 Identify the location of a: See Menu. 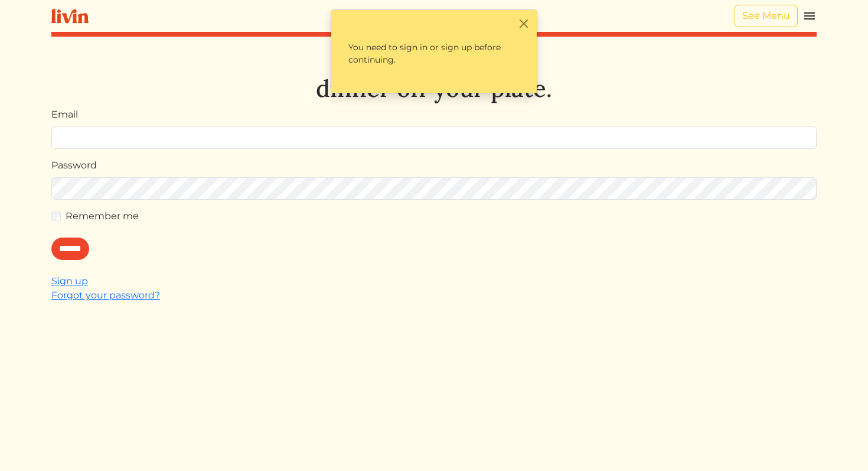
(766, 16).